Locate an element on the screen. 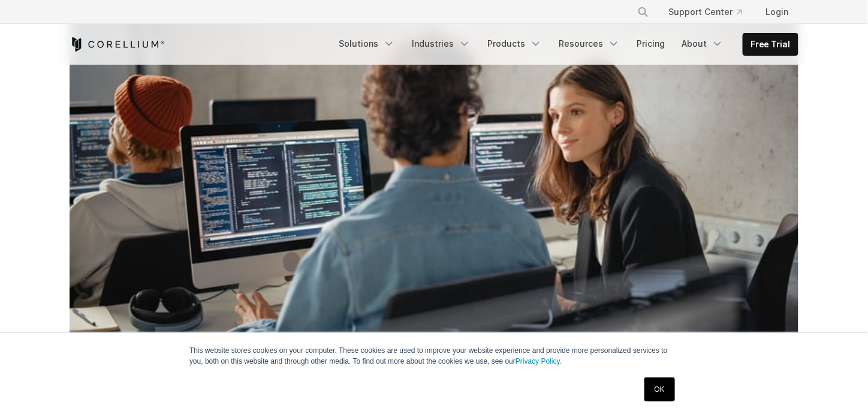  a: About is located at coordinates (702, 44).